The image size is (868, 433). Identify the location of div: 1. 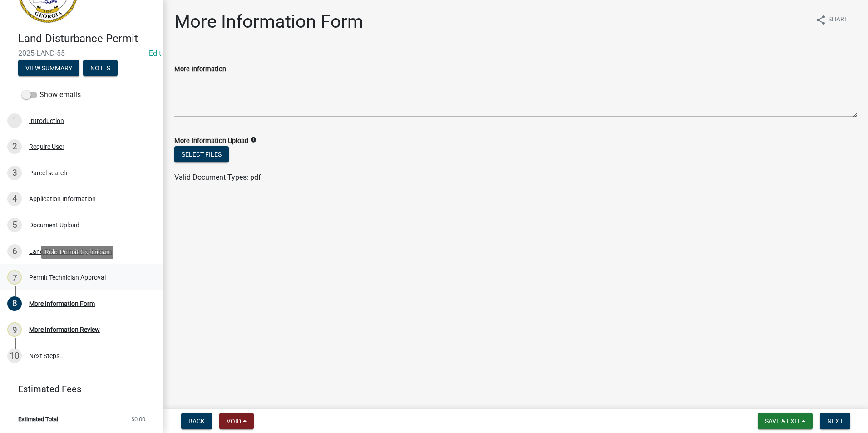
(15, 121).